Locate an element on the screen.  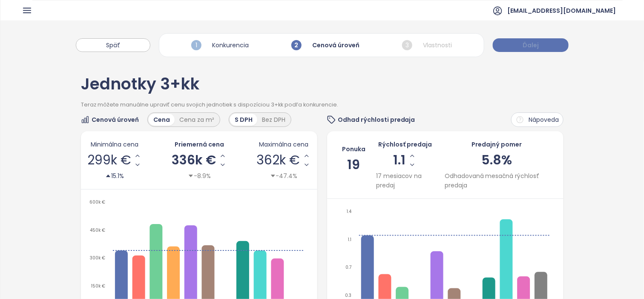
button: Increase Sale Speed - Monthly is located at coordinates (412, 156).